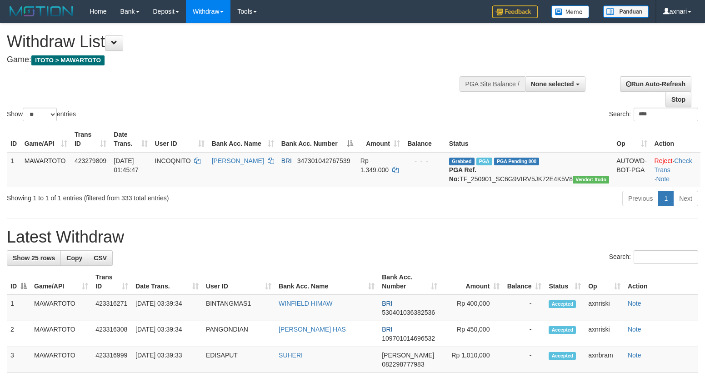 The width and height of the screenshot is (705, 377). Describe the element at coordinates (462, 161) in the screenshot. I see `span: Grabbed` at that location.